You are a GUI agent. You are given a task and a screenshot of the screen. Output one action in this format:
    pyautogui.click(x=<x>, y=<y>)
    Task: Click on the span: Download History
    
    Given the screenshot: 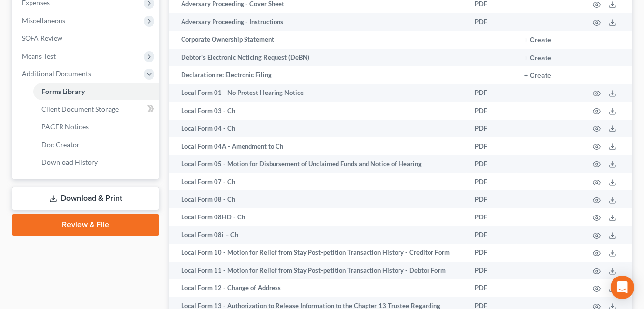 What is the action you would take?
    pyautogui.click(x=70, y=162)
    